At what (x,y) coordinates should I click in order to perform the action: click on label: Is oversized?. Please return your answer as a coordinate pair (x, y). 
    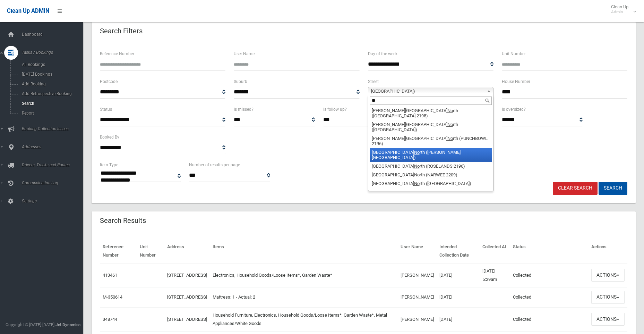
    Looking at the image, I should click on (513, 109).